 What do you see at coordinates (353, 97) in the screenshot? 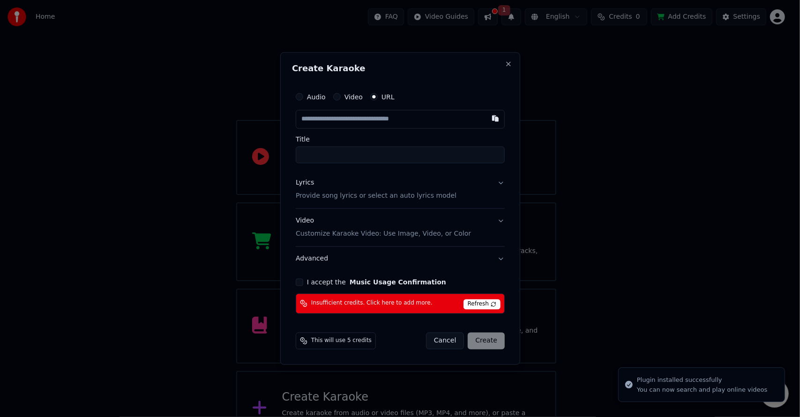
I see `label: Video` at bounding box center [353, 97].